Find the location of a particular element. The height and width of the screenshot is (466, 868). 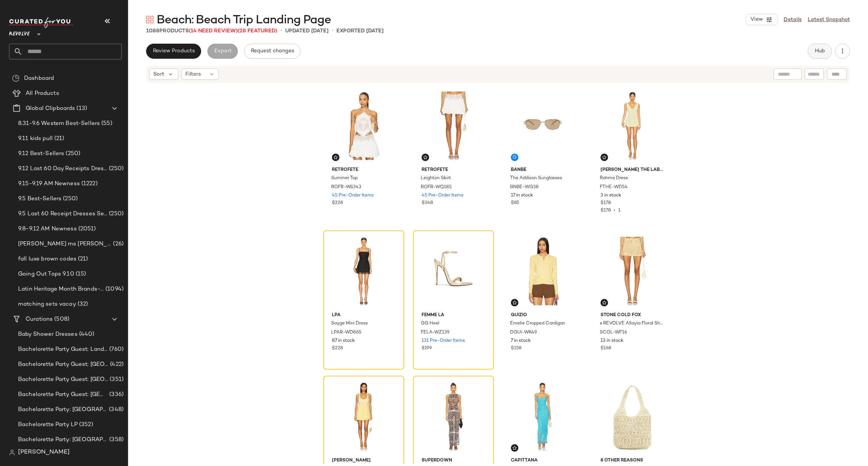

span: Going Out Tops 9.10 is located at coordinates (46, 274).